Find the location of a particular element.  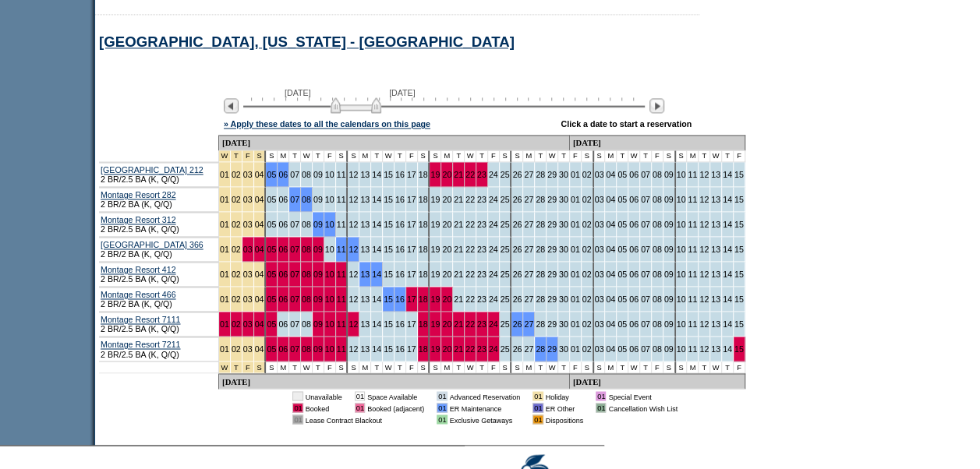

a: 19 is located at coordinates (435, 249).